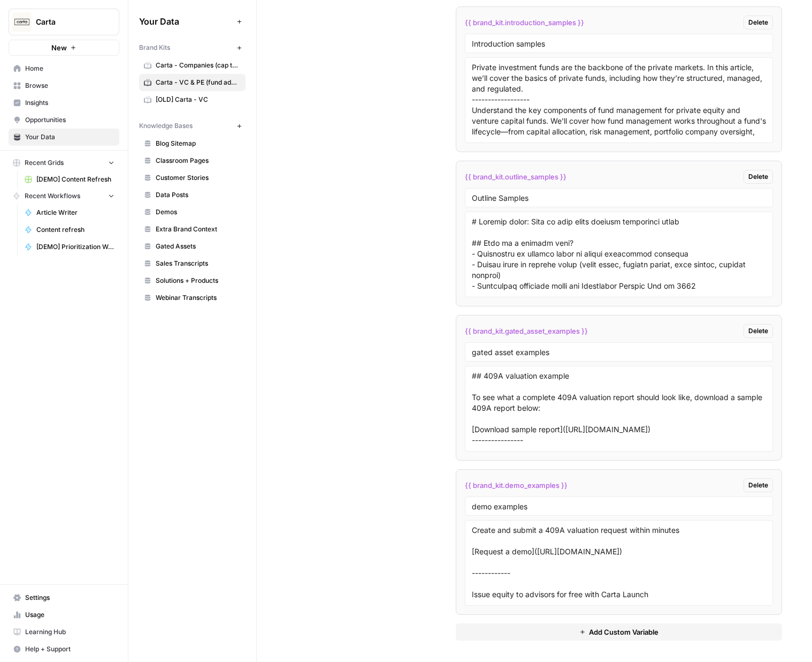 The image size is (812, 662). Describe the element at coordinates (63, 597) in the screenshot. I see `a: Settings` at that location.